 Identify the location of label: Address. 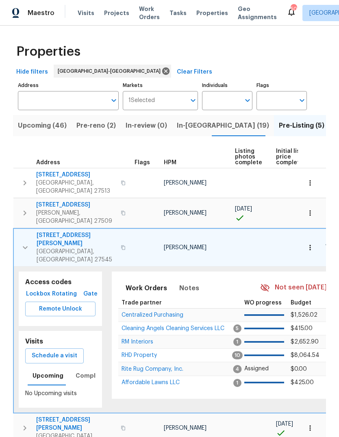
(68, 85).